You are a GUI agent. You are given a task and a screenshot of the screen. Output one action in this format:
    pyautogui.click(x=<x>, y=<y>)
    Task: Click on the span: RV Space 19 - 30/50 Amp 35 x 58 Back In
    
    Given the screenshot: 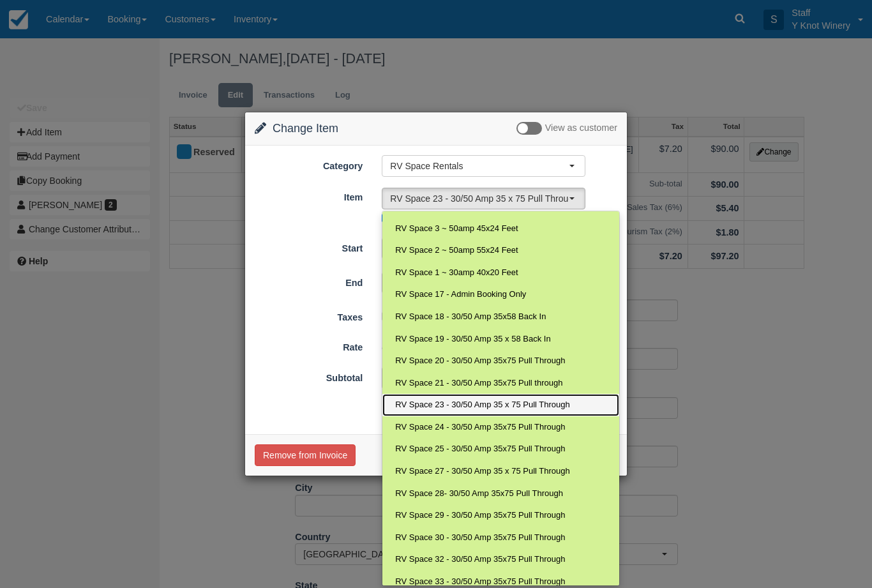 What is the action you would take?
    pyautogui.click(x=472, y=339)
    